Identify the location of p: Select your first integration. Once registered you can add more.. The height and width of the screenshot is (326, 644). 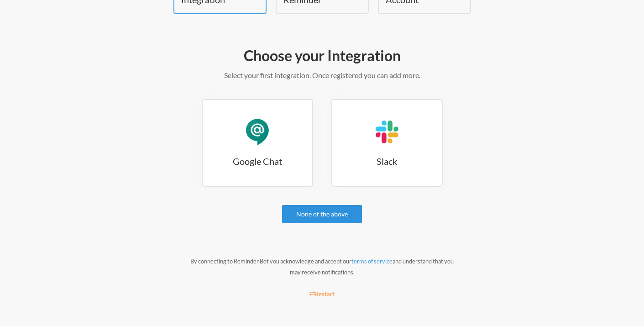
(322, 75).